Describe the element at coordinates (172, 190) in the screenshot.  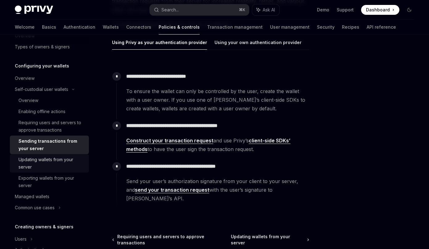
I see `a: send your transaction request` at that location.